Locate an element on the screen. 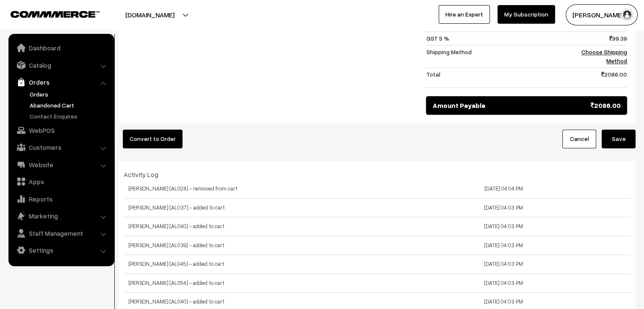 The width and height of the screenshot is (644, 309). td: Total is located at coordinates (494, 77).